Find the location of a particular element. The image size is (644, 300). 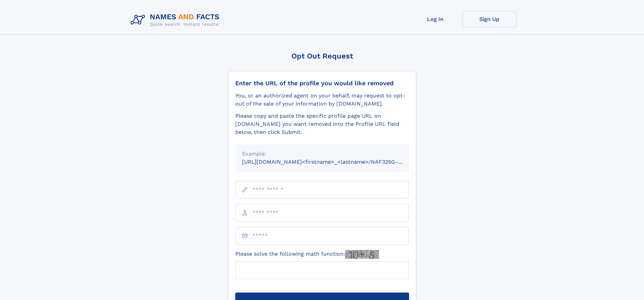

div: Opt Out Request is located at coordinates (322, 56).